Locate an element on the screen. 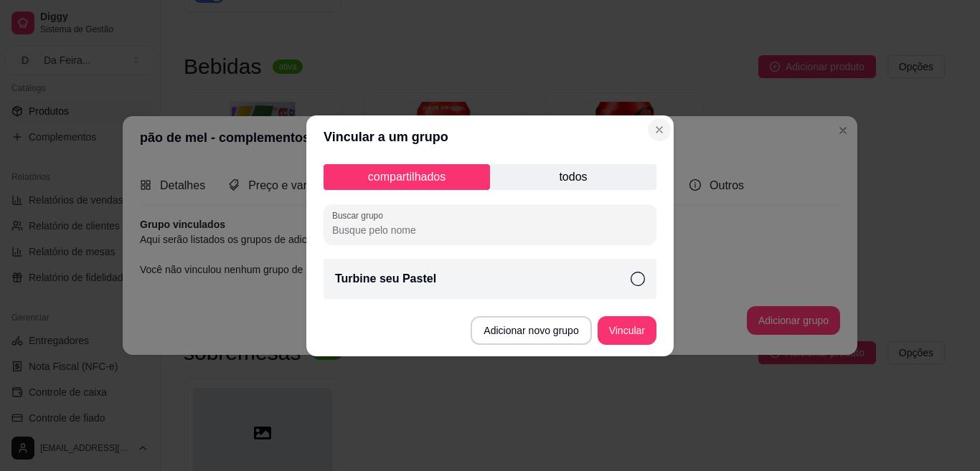 This screenshot has height=471, width=980. button: Vincular is located at coordinates (627, 330).